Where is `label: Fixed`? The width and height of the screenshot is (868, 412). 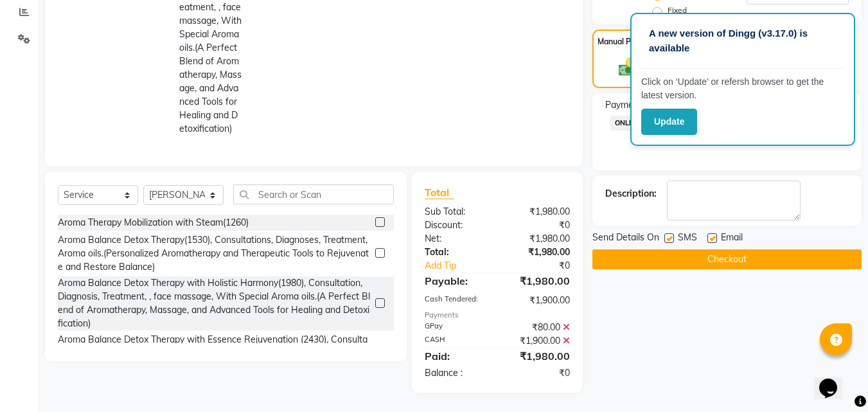
label: Fixed is located at coordinates (677, 10).